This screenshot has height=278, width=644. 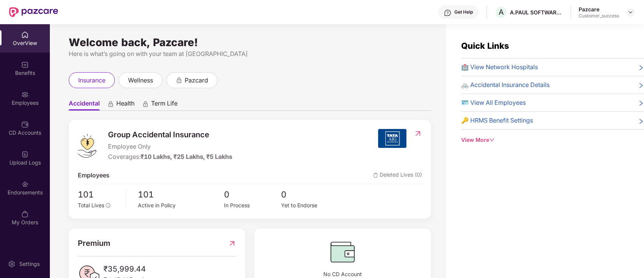 What do you see at coordinates (463, 12) in the screenshot?
I see `div: Get Help` at bounding box center [463, 12].